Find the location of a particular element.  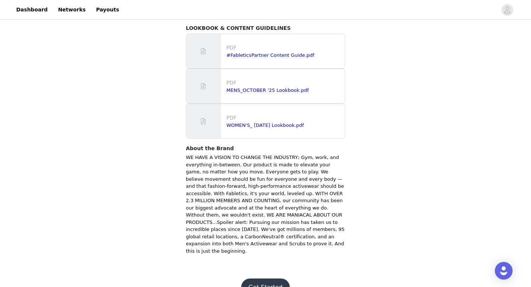

h4: About the Brand is located at coordinates (266, 148).